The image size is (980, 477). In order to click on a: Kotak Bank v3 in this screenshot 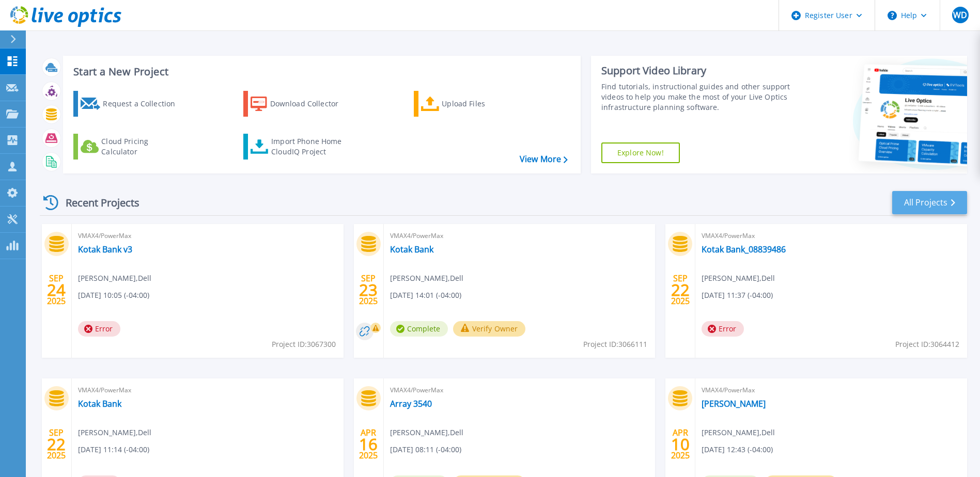, I will do `click(105, 250)`.